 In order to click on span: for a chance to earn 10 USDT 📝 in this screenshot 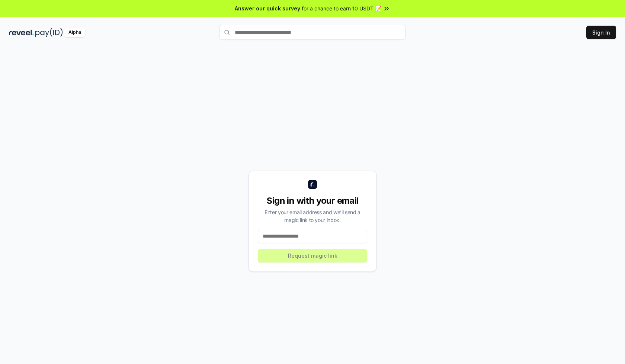, I will do `click(341, 8)`.